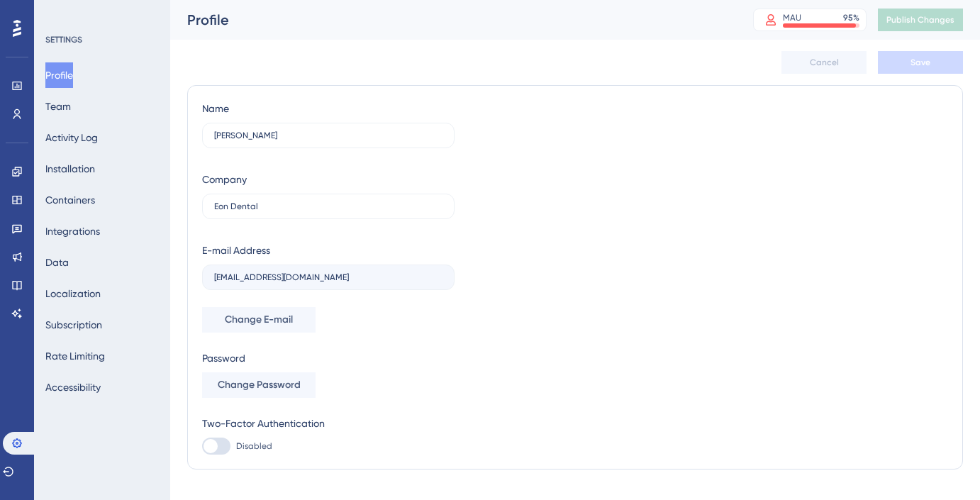 The height and width of the screenshot is (500, 980). I want to click on button: Profile, so click(59, 75).